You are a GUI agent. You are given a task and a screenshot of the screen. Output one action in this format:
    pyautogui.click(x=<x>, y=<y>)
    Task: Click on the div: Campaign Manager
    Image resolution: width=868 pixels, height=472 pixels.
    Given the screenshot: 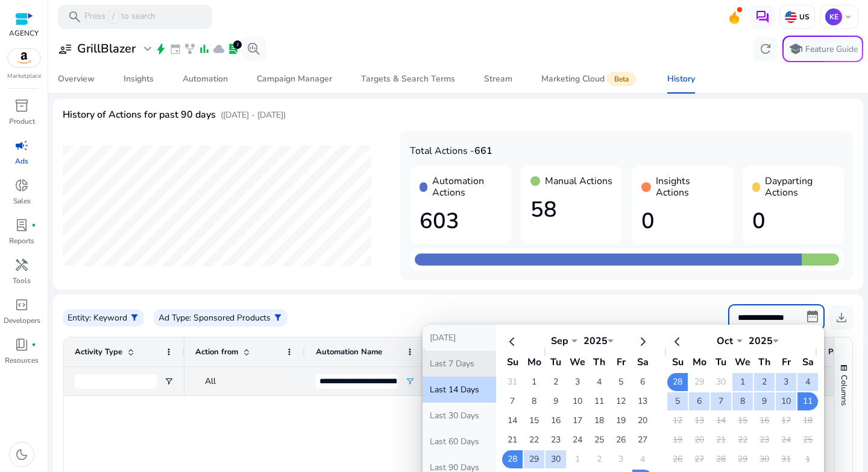 What is the action you would take?
    pyautogui.click(x=294, y=79)
    